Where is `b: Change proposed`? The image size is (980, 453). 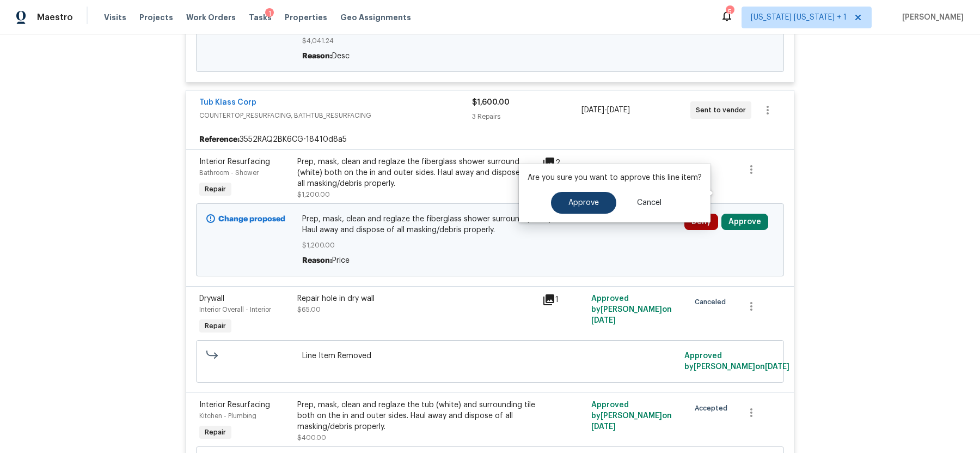
b: Change proposed is located at coordinates (252, 219).